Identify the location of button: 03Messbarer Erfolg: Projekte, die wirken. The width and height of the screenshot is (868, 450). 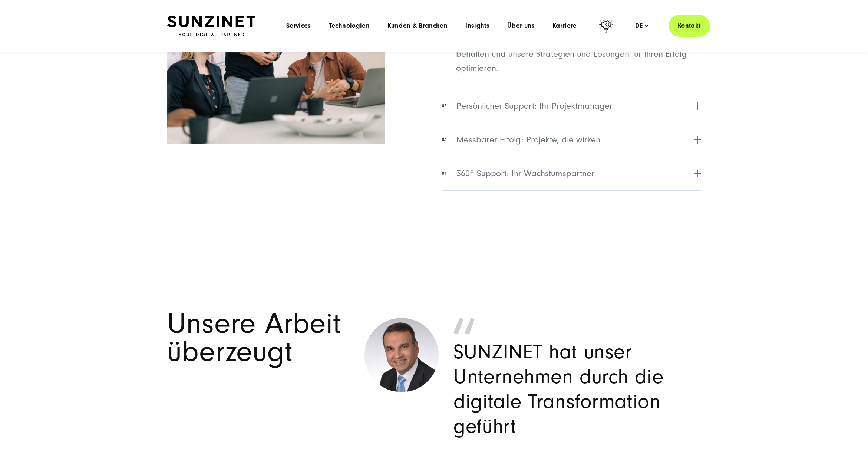
(571, 139).